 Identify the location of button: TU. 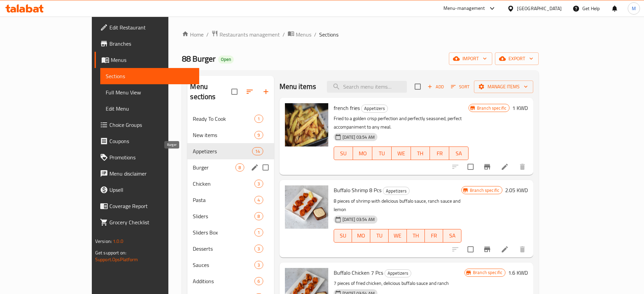
(382, 153).